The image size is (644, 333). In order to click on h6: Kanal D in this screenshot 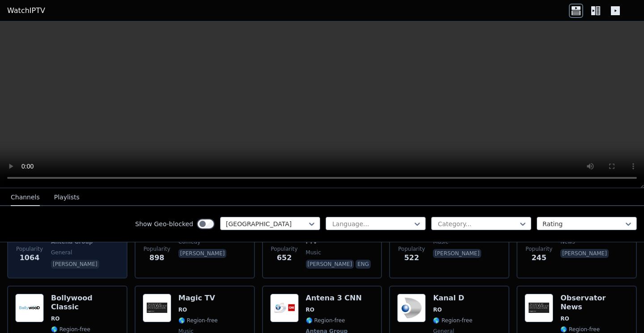, I will do `click(458, 298)`.